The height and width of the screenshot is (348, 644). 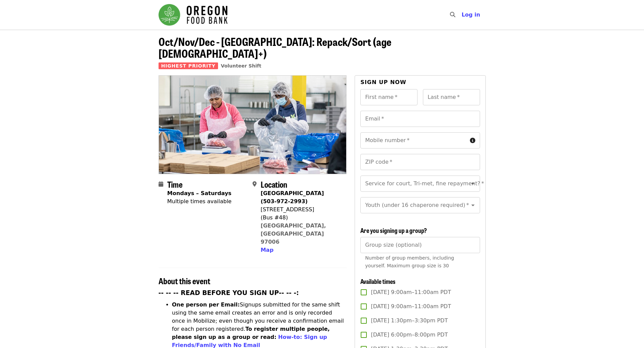 I want to click on div: Multiple times available, so click(x=199, y=201).